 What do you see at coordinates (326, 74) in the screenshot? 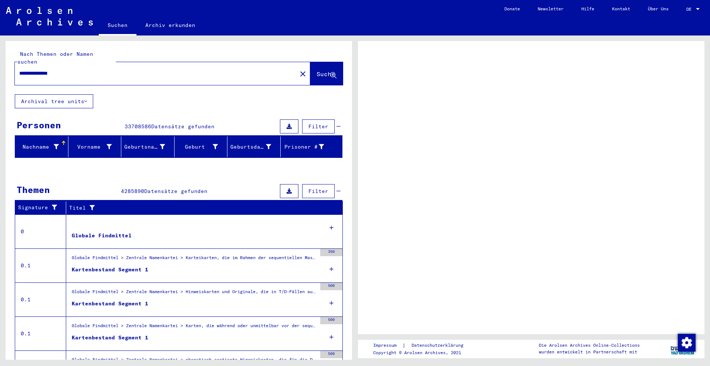
I see `span: Suche` at bounding box center [326, 74].